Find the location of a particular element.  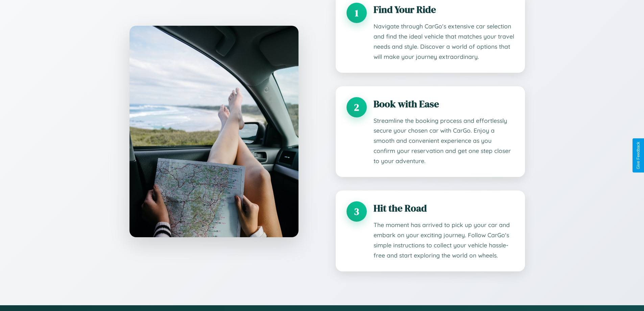

div: 3 is located at coordinates (357, 211).